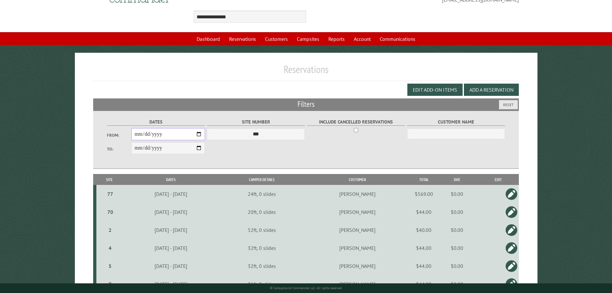 Image resolution: width=612 pixels, height=293 pixels. Describe the element at coordinates (110, 230) in the screenshot. I see `div: 2` at that location.